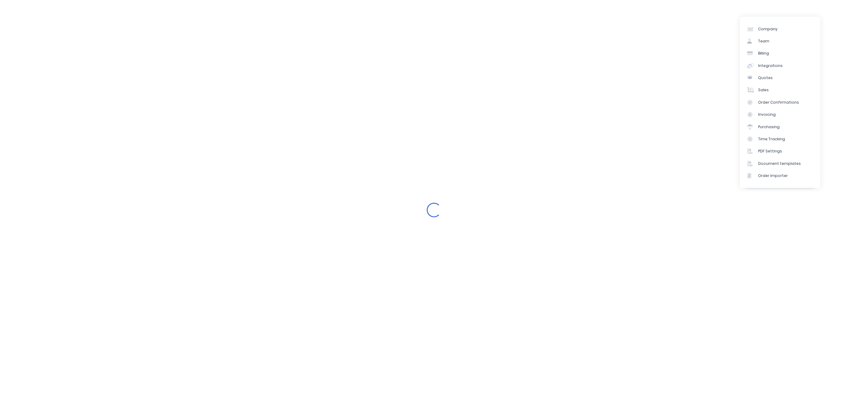 The height and width of the screenshot is (420, 868). What do you see at coordinates (780, 53) in the screenshot?
I see `a: Billing` at bounding box center [780, 53].